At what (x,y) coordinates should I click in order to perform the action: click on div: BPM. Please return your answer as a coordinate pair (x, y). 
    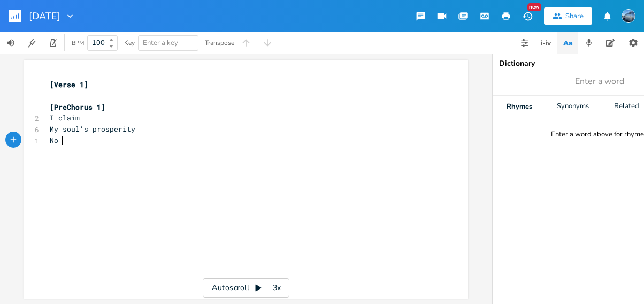
    Looking at the image, I should click on (78, 43).